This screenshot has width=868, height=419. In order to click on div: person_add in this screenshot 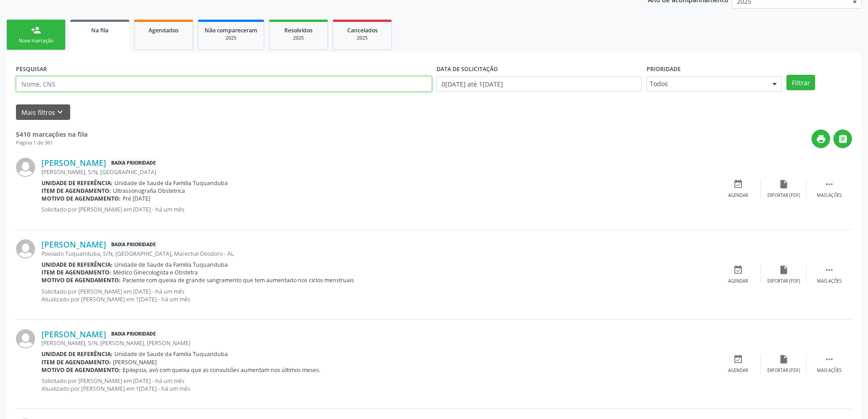, I will do `click(36, 30)`.